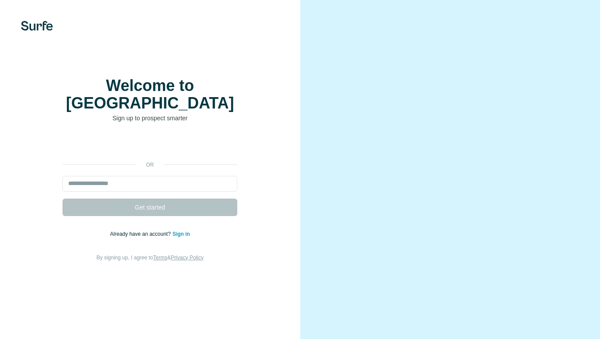 This screenshot has height=339, width=600. I want to click on a: Sign in, so click(181, 234).